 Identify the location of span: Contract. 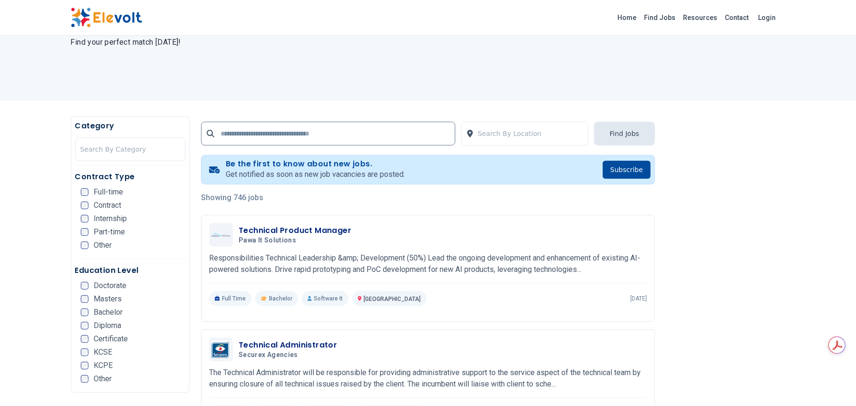
(108, 205).